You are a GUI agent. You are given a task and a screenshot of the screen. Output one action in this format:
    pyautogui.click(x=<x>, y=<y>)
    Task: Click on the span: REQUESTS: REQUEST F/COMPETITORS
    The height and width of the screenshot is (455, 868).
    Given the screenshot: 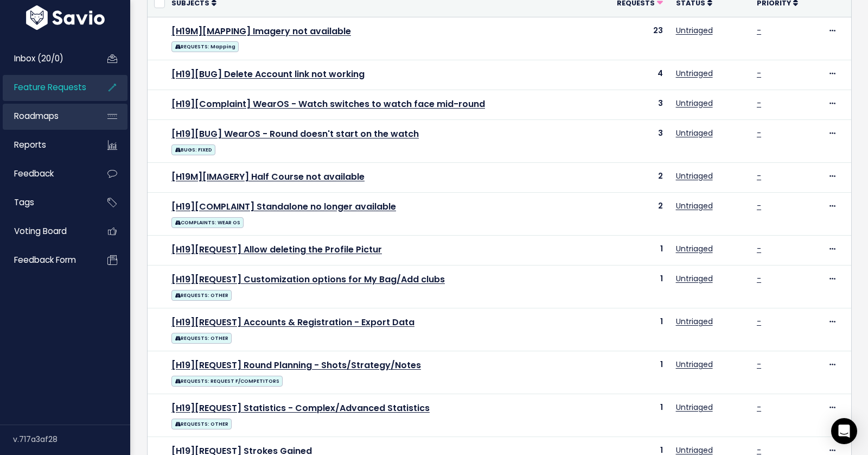 What is the action you would take?
    pyautogui.click(x=227, y=381)
    